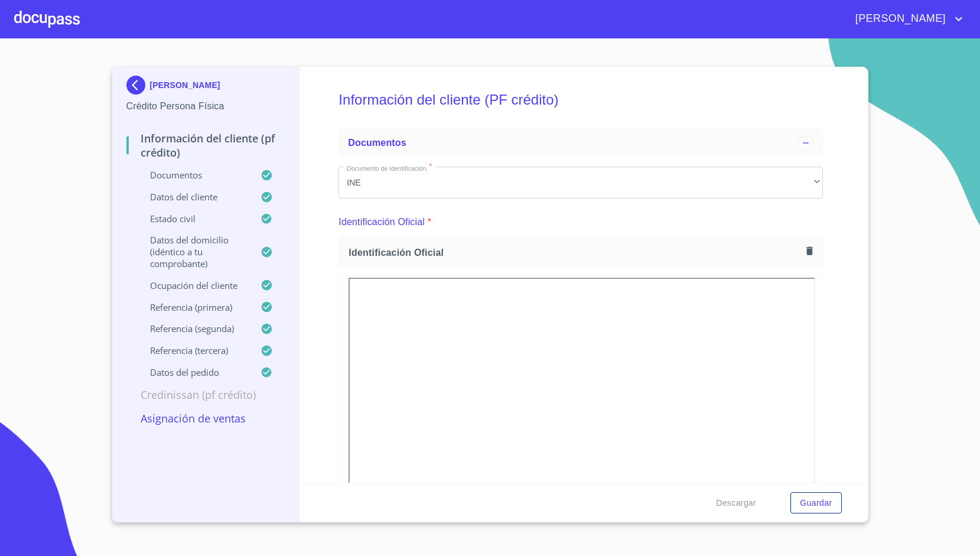 The image size is (980, 556). Describe the element at coordinates (193, 251) in the screenshot. I see `p: Datos del domicilio (idéntico a tu comprobante)` at that location.